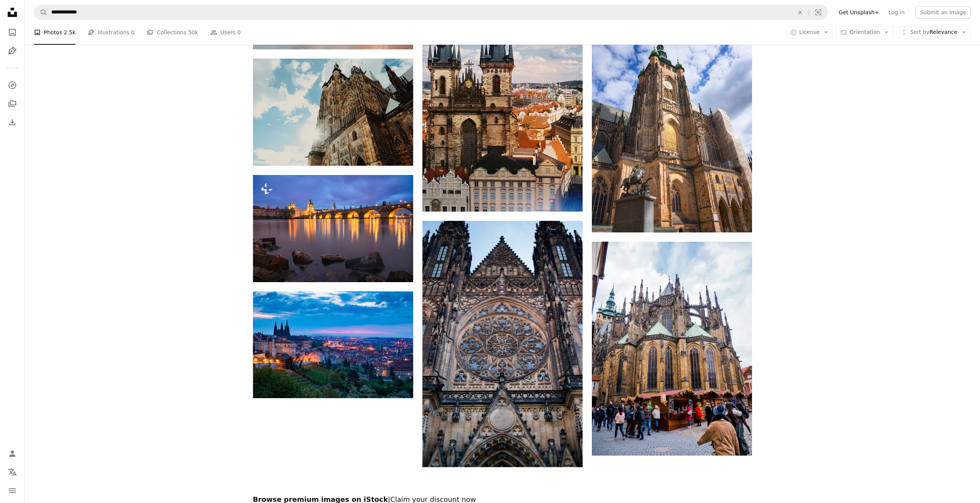  What do you see at coordinates (672, 112) in the screenshot?
I see `a: a tall building with a clock on the front of it` at bounding box center [672, 112].